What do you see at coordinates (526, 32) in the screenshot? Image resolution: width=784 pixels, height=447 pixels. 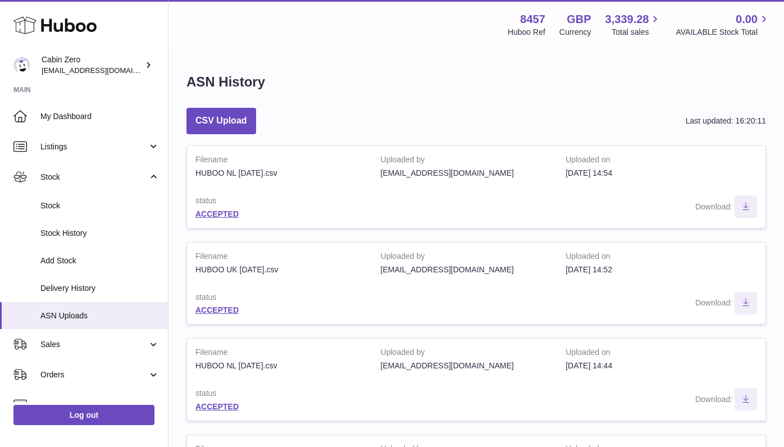 I see `div: Huboo Ref` at bounding box center [526, 32].